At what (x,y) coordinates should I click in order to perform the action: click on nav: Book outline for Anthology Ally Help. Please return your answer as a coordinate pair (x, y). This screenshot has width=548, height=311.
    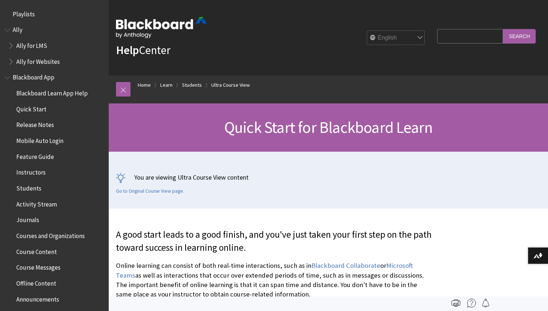
    Looking at the image, I should click on (54, 46).